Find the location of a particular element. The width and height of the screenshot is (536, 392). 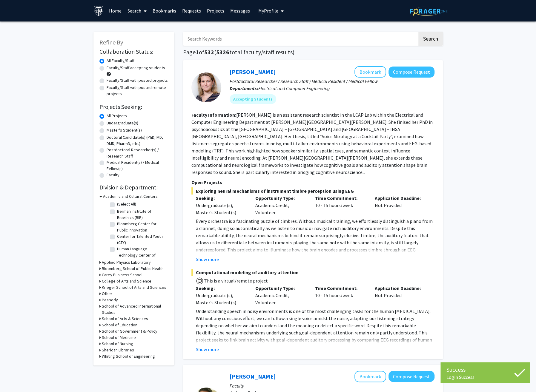

span: Refine By is located at coordinates (111, 42).